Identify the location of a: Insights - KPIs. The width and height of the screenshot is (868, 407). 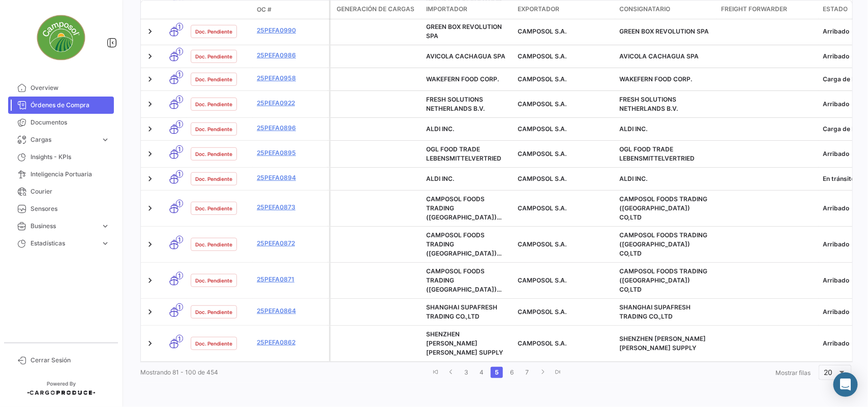
(61, 157).